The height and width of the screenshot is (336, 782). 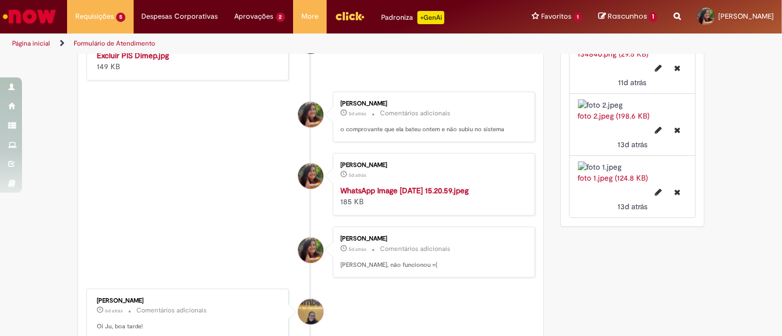 I want to click on time: 23/09/2025 17:58:10, so click(x=114, y=311).